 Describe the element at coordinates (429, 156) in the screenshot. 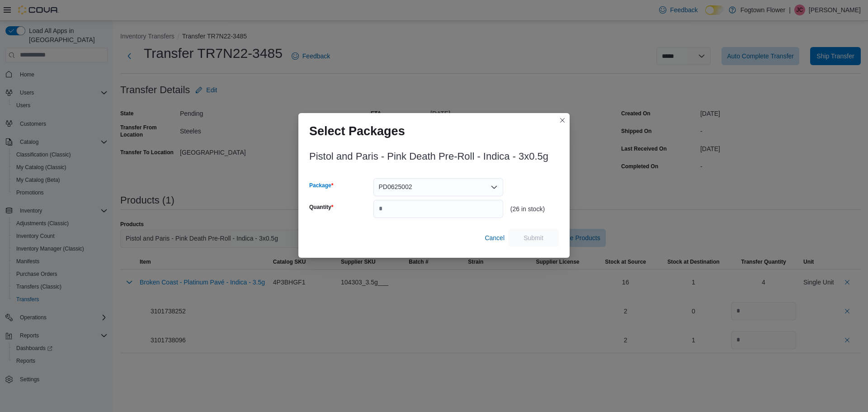

I see `h3: Pistol and Paris - Pink Death Pre-Roll - Indica - 3x0.5g` at that location.